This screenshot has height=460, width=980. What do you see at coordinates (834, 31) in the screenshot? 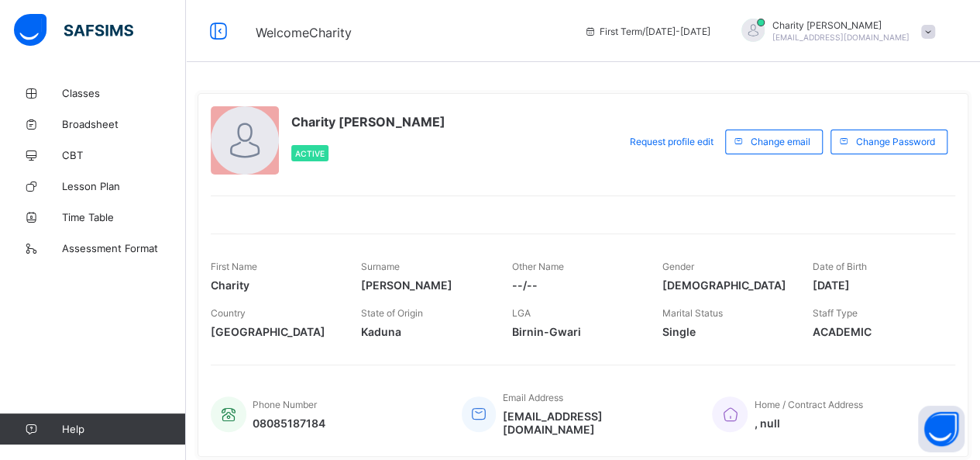
I see `div: CharityCletus` at bounding box center [834, 31].